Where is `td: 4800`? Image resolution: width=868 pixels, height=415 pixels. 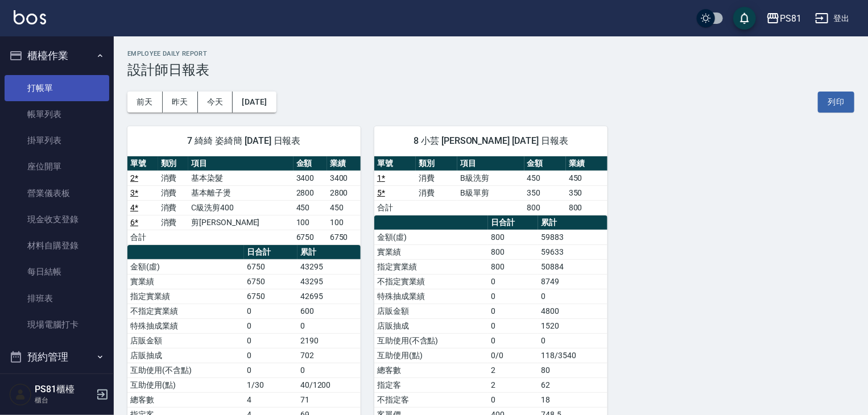
td: 4800 is located at coordinates (573, 311).